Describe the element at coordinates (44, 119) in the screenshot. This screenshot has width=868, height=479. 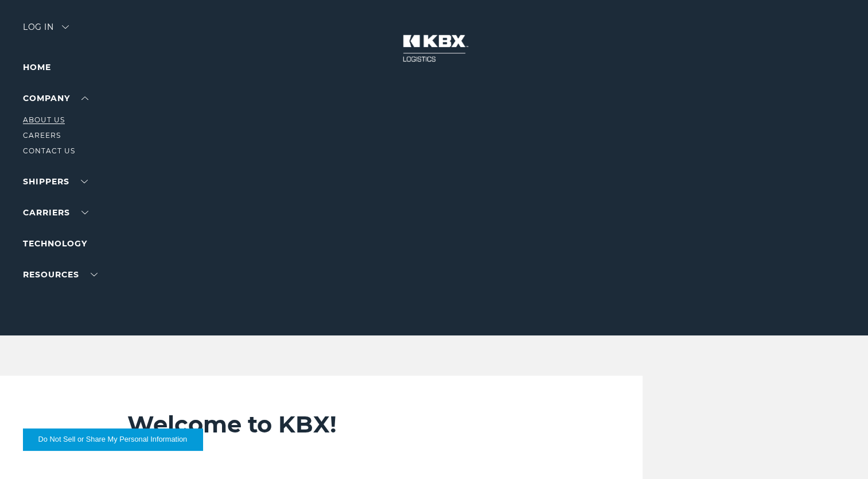
I see `a: About Us` at that location.